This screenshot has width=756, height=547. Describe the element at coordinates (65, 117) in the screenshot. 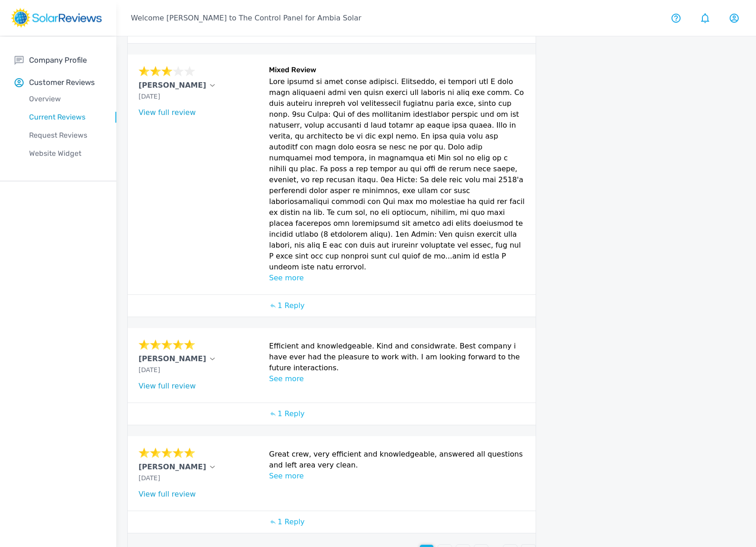

I see `a: Current Reviews` at that location.